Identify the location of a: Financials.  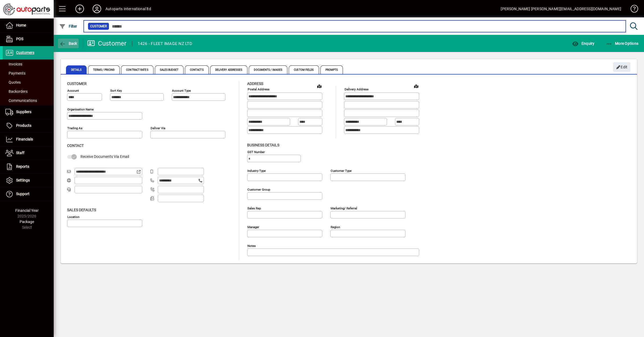
(28, 140).